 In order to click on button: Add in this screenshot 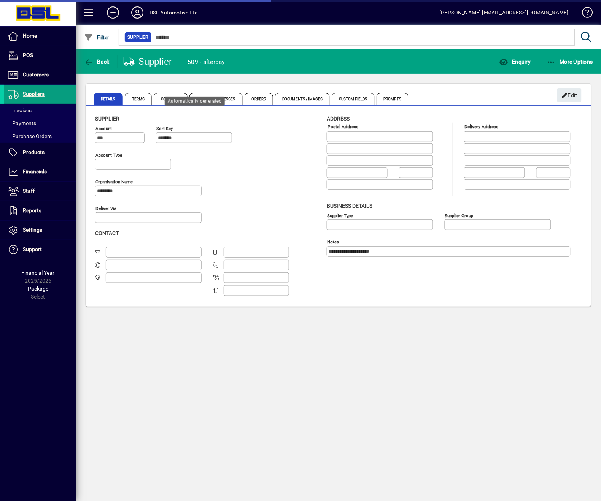, I will do `click(113, 13)`.